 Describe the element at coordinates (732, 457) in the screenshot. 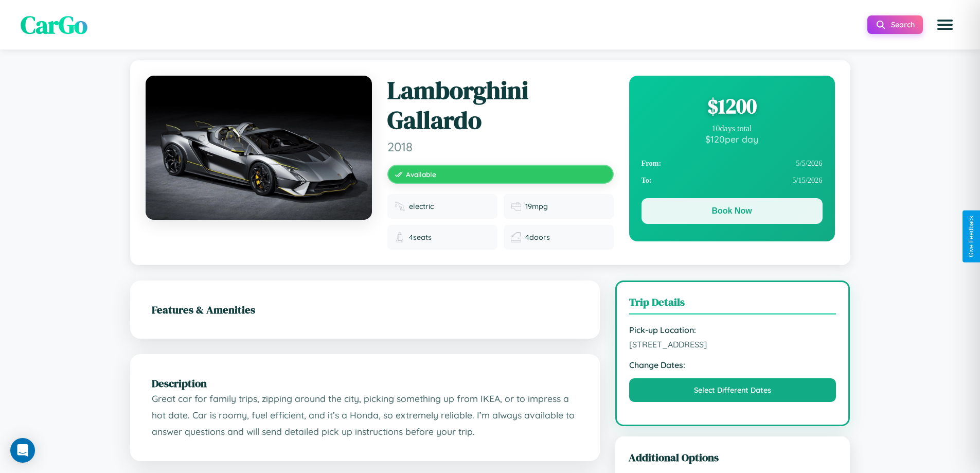

I see `h3: Additional Options` at that location.